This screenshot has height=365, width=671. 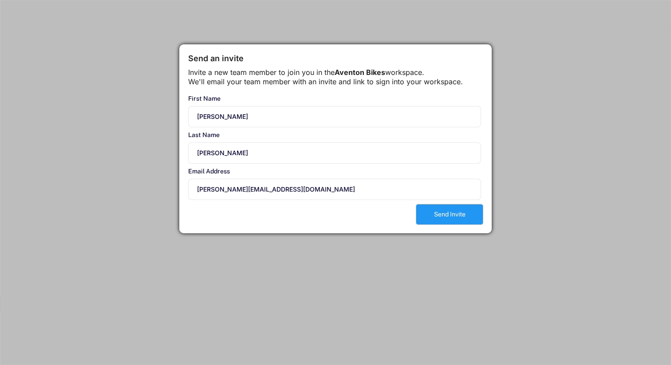 I want to click on div: Invite a new team member to join you in the workspace. We'll email your team member with an invit..., so click(x=335, y=77).